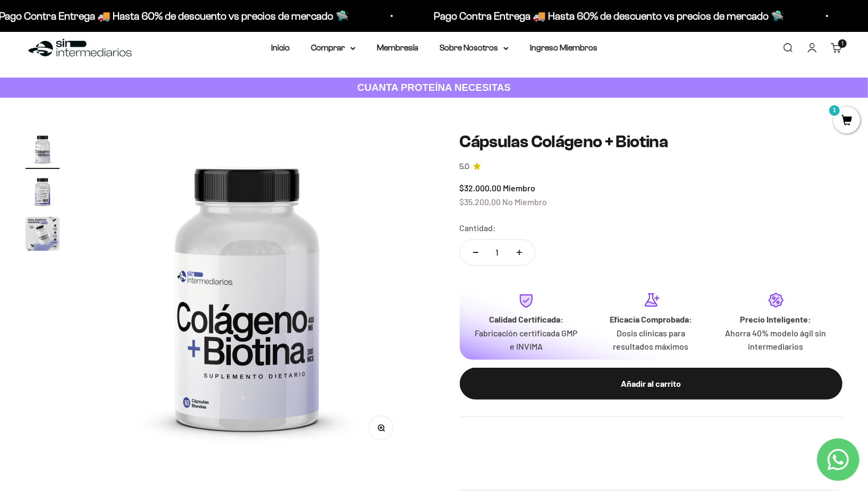  What do you see at coordinates (834, 111) in the screenshot?
I see `mark: 1` at bounding box center [834, 111].